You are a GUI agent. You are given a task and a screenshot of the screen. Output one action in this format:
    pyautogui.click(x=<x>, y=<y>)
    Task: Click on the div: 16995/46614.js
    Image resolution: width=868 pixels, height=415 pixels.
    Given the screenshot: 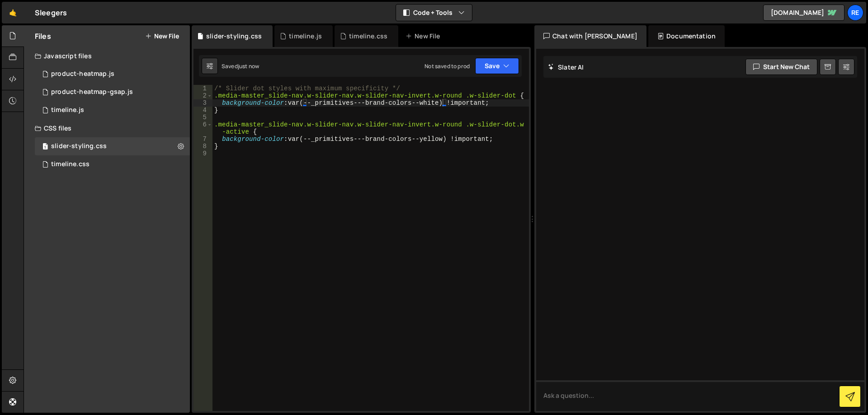 What is the action you would take?
    pyautogui.click(x=112, y=92)
    